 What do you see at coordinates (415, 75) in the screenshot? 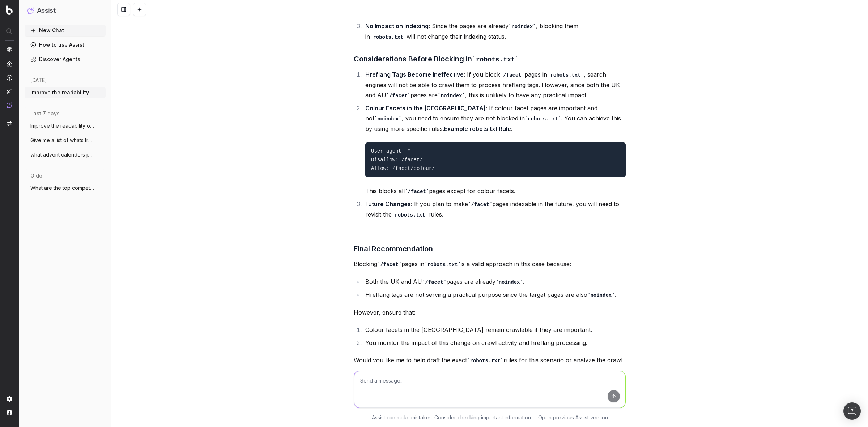
I see `strong: Hreflang Tags Become Ineffective` at bounding box center [415, 75].